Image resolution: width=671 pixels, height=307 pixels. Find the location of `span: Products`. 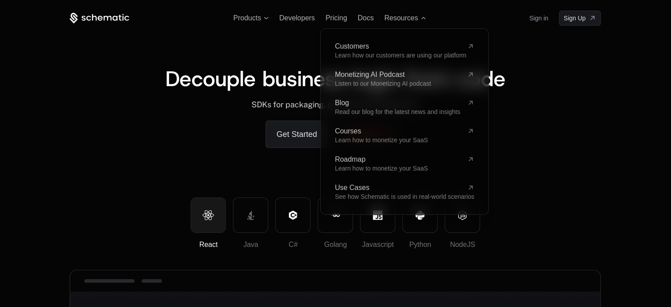

span: Products is located at coordinates (247, 18).